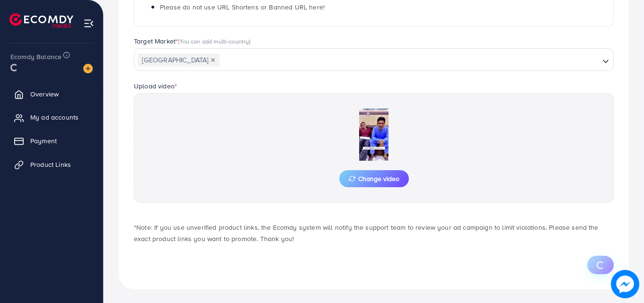 The height and width of the screenshot is (303, 644). What do you see at coordinates (373, 179) in the screenshot?
I see `button: Change video` at bounding box center [373, 179].